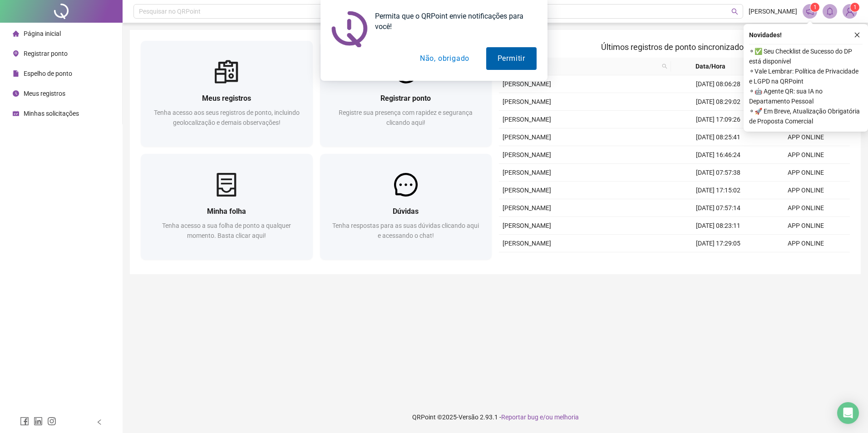 The height and width of the screenshot is (433, 868). What do you see at coordinates (99, 422) in the screenshot?
I see `span: left` at bounding box center [99, 422].